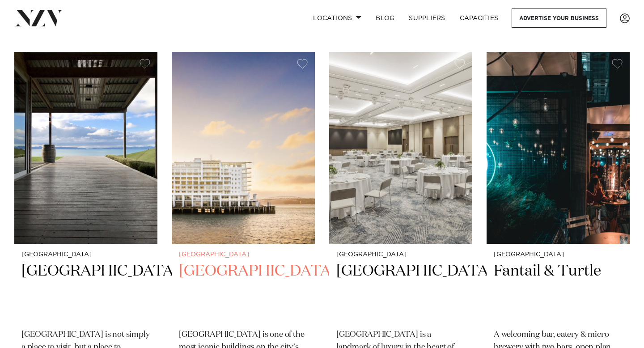 The image size is (644, 348). Describe the element at coordinates (558, 18) in the screenshot. I see `a: Advertise your business` at that location.